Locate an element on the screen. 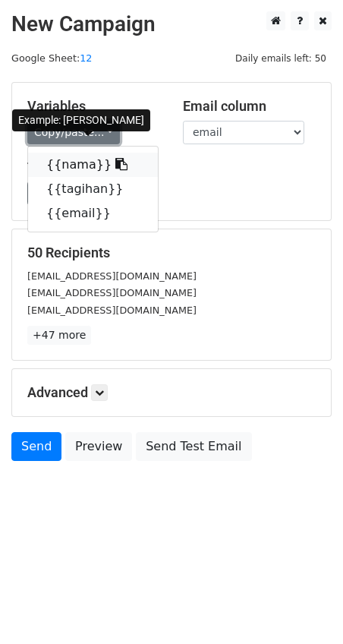  a: Preview is located at coordinates (98, 446).